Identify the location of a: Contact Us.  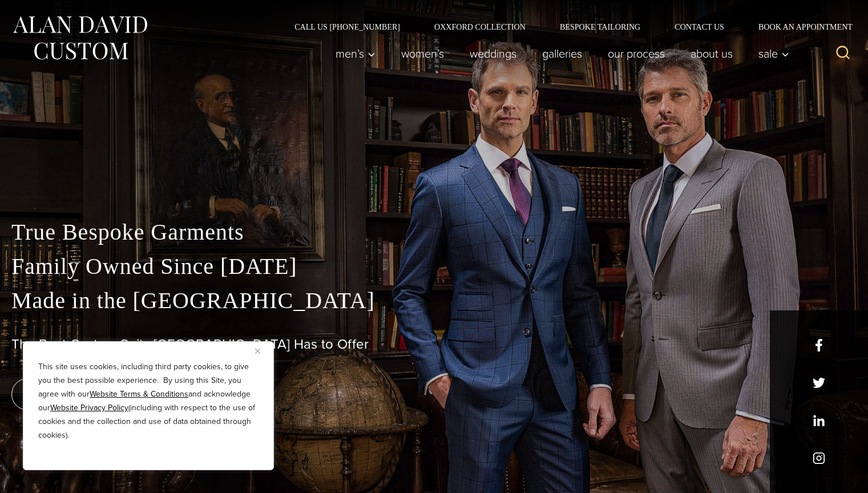
(699, 27).